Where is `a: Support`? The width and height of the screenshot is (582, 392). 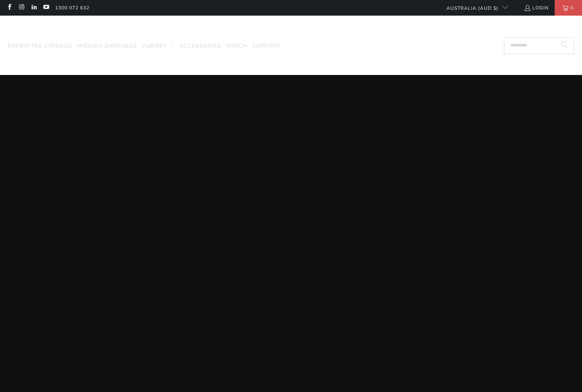
a: Support is located at coordinates (266, 46).